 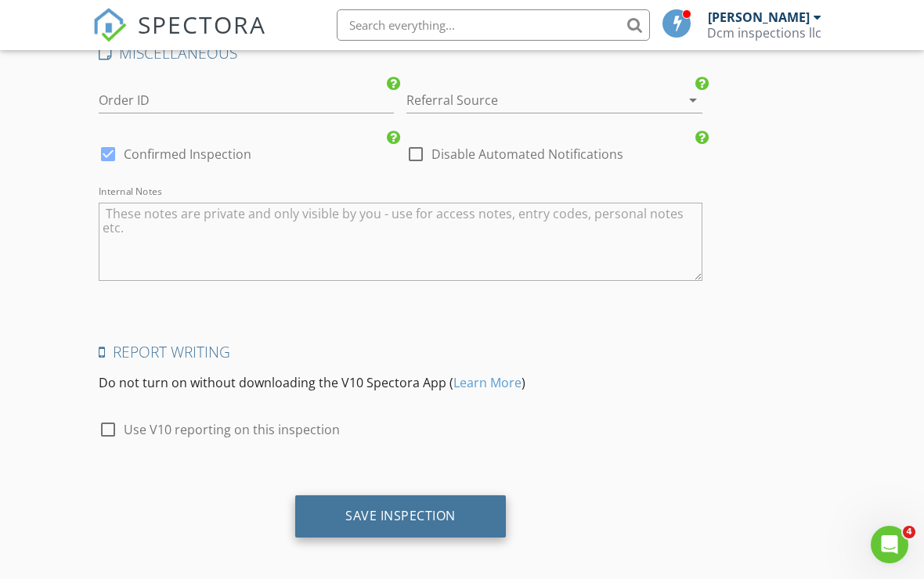 What do you see at coordinates (487, 383) in the screenshot?
I see `a: Learn More` at bounding box center [487, 383].